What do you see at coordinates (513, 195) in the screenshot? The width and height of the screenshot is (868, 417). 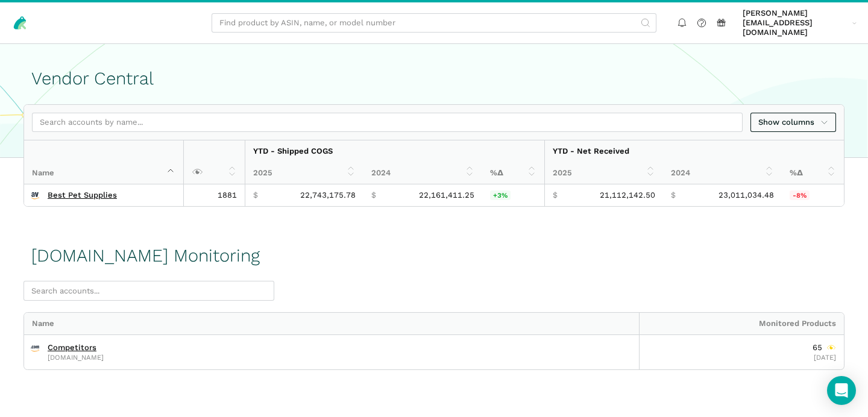 I see `td: 2.63%` at bounding box center [513, 195].